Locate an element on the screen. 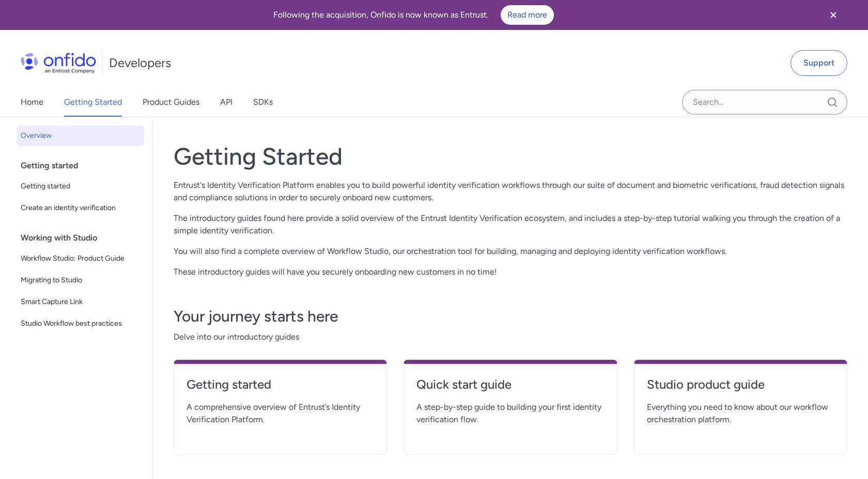 The image size is (868, 479). p: Entrust's Identity Verification Platform enables you to build powerful identity verification work... is located at coordinates (510, 191).